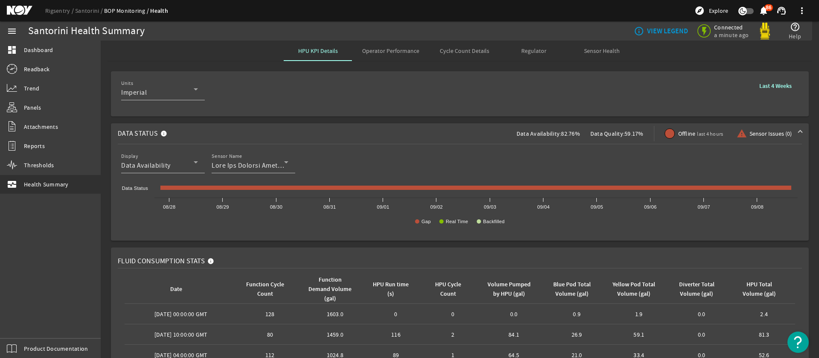 This screenshot has height=358, width=819. What do you see at coordinates (60, 11) in the screenshot?
I see `a: Rigsentry` at bounding box center [60, 11].